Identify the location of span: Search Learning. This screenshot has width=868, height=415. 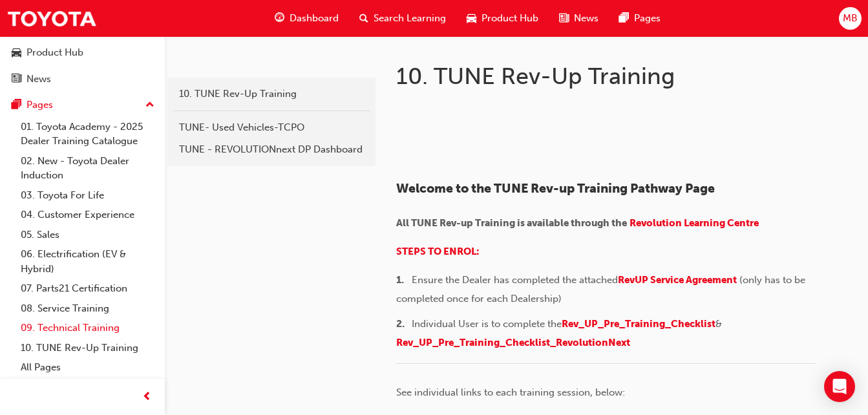
(410, 18).